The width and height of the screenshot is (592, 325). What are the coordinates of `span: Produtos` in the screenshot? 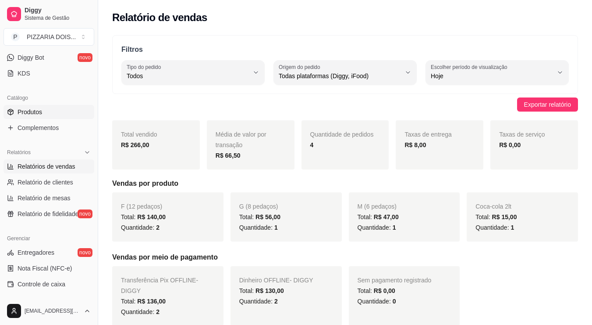 It's located at (30, 112).